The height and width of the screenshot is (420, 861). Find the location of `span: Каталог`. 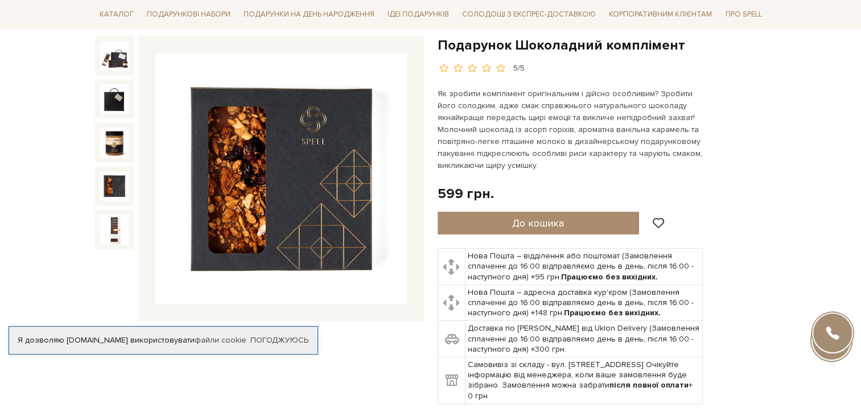

span: Каталог is located at coordinates (117, 14).